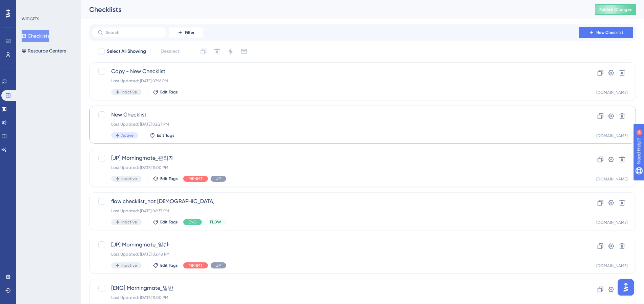 This screenshot has width=644, height=304. Describe the element at coordinates (126, 51) in the screenshot. I see `span: Select All Showing` at that location.